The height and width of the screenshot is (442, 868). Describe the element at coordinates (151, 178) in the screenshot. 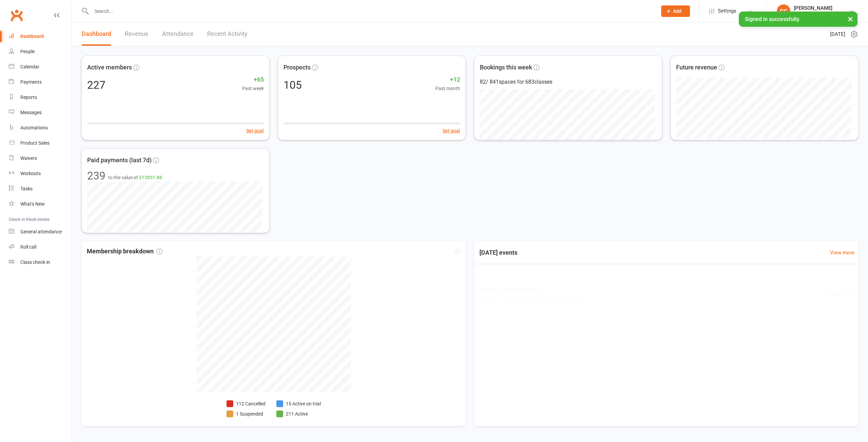

I see `span: $13851.88` at that location.